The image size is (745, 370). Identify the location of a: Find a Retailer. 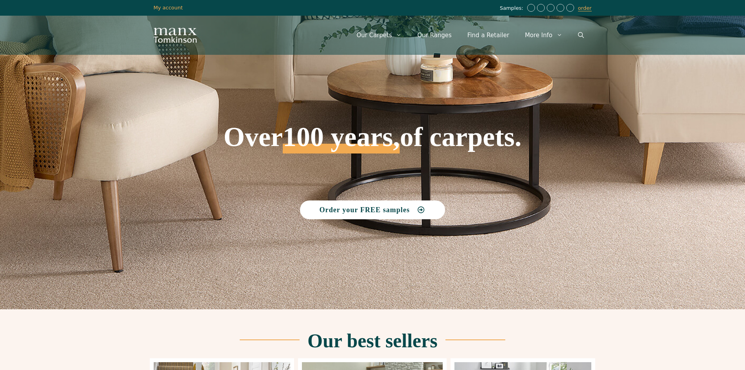
(488, 35).